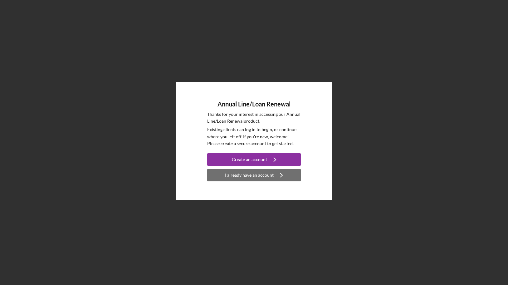  Describe the element at coordinates (254, 136) in the screenshot. I see `p: Existing clients can log in to begin, or continue where you left off. If you're new, welcome! Ple...` at that location.